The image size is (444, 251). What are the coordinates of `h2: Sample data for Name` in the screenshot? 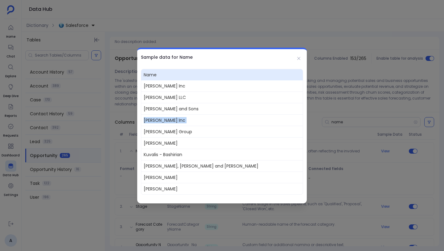 It's located at (167, 57).